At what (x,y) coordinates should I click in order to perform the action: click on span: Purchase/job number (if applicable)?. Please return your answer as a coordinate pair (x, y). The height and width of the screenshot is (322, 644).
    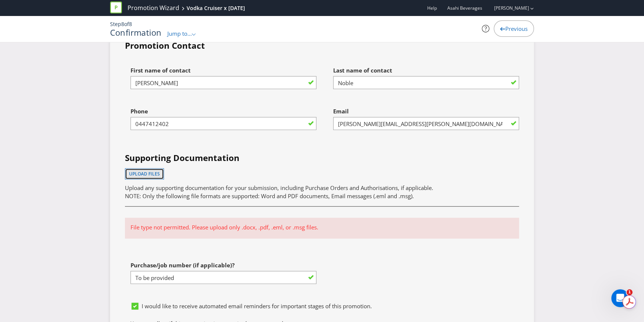
    Looking at the image, I should click on (182, 265).